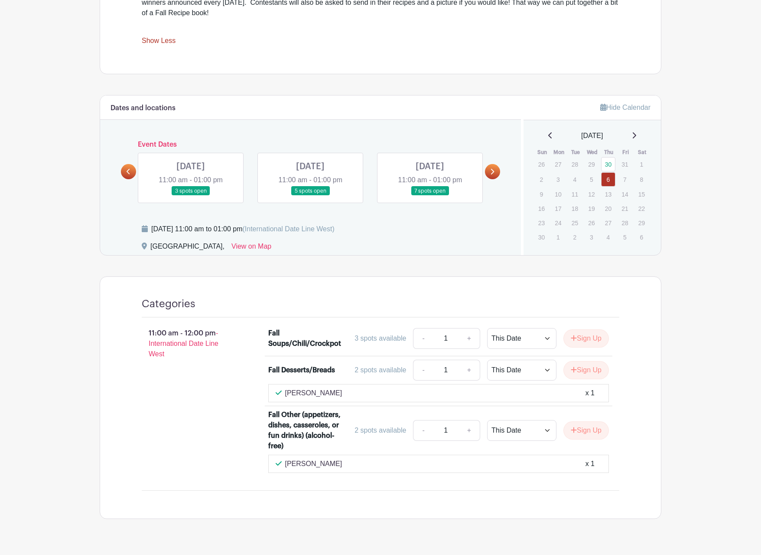 The width and height of the screenshot is (761, 555). Describe the element at coordinates (625, 208) in the screenshot. I see `p: 21` at that location.